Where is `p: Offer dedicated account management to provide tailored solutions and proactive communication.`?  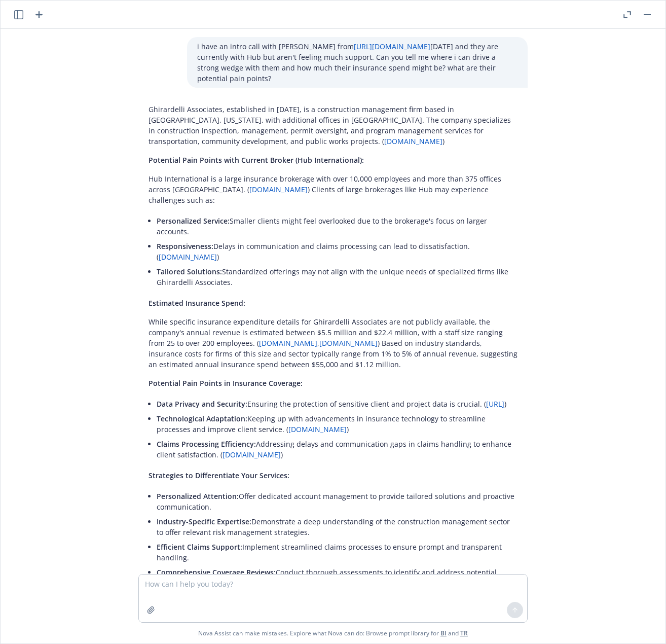
p: Offer dedicated account management to provide tailored solutions and proactive communication. is located at coordinates (337, 502).